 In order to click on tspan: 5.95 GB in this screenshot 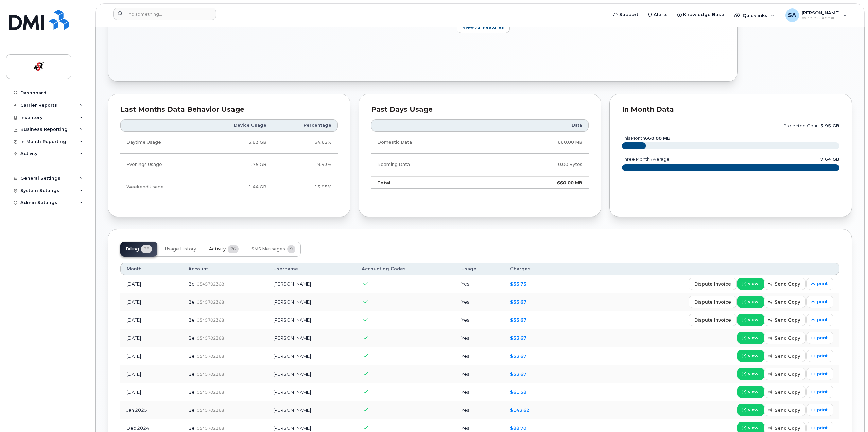, I will do `click(830, 126)`.